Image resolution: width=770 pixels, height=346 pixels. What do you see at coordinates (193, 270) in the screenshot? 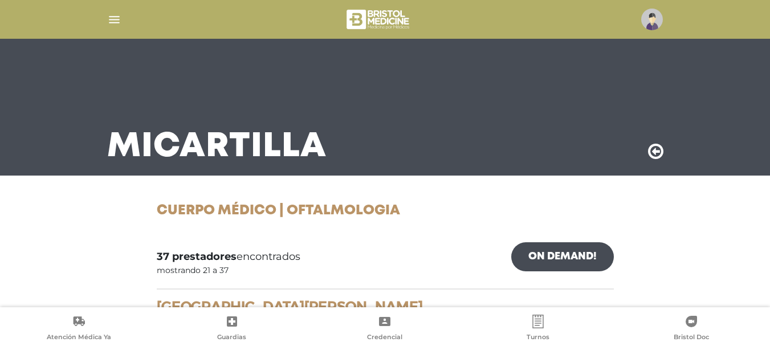
I see `div: mostrando 21 a 37` at bounding box center [193, 270].